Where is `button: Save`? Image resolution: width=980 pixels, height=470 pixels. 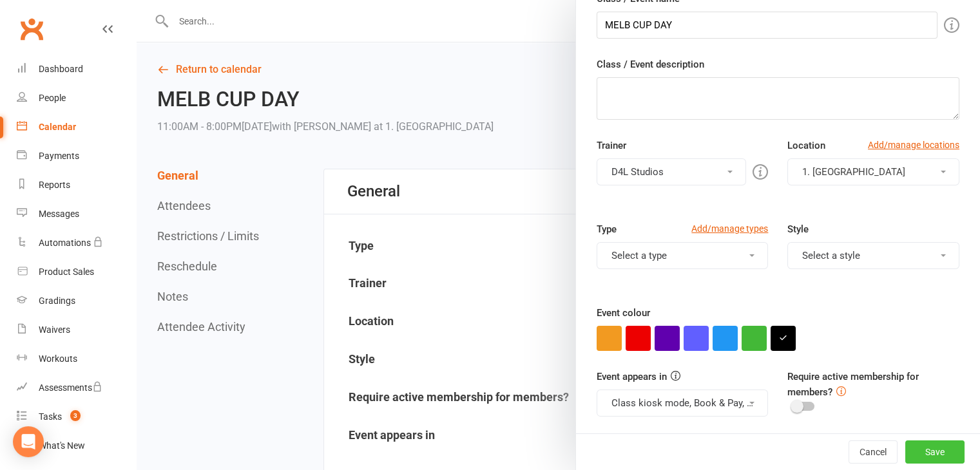
button: Save is located at coordinates (935, 452).